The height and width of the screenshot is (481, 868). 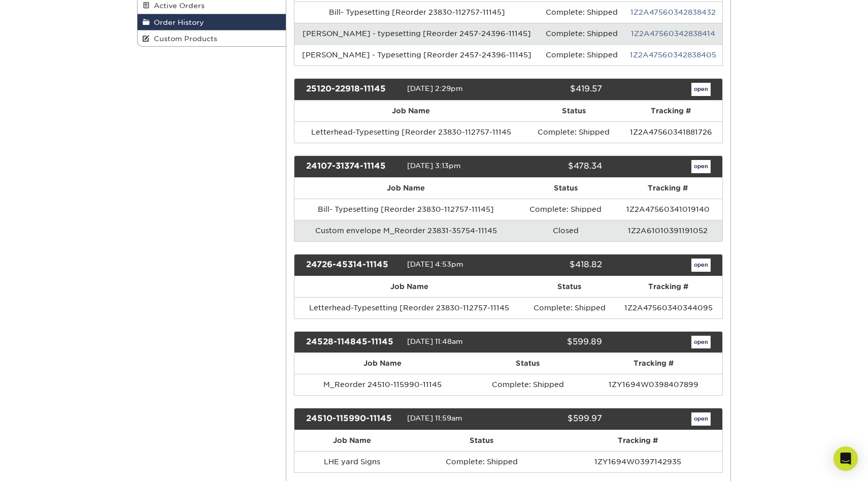 What do you see at coordinates (353, 166) in the screenshot?
I see `div: 24107-31374-11145` at bounding box center [353, 166].